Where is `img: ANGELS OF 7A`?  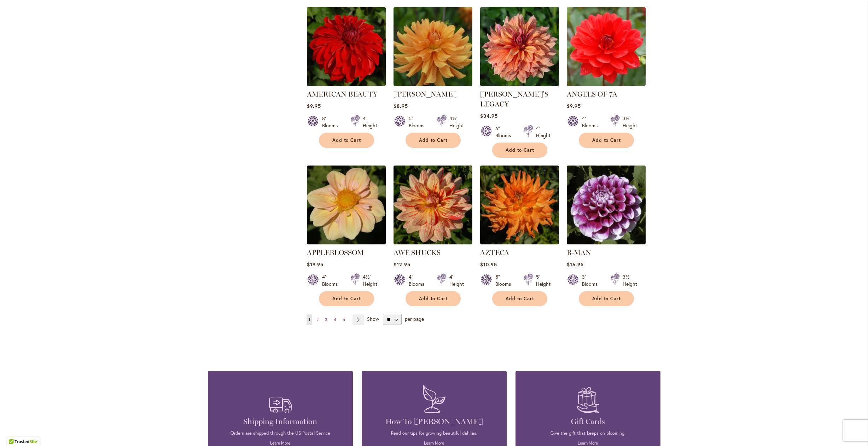 img: ANGELS OF 7A is located at coordinates (606, 46).